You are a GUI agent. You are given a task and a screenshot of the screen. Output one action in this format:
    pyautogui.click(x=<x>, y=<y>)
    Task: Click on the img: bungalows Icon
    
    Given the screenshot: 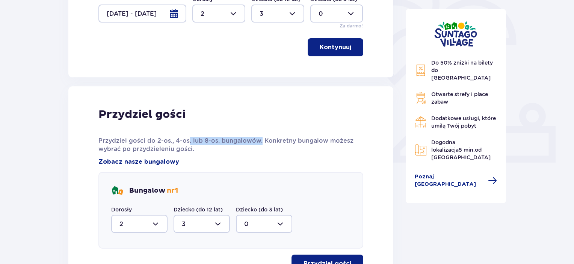 What is the action you would take?
    pyautogui.click(x=117, y=191)
    